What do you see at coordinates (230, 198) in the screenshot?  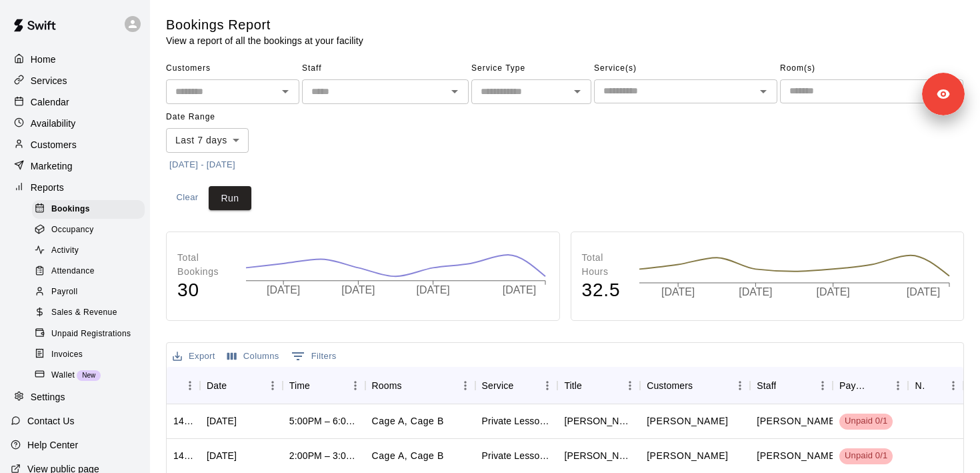 I see `button: Run` at bounding box center [230, 198].